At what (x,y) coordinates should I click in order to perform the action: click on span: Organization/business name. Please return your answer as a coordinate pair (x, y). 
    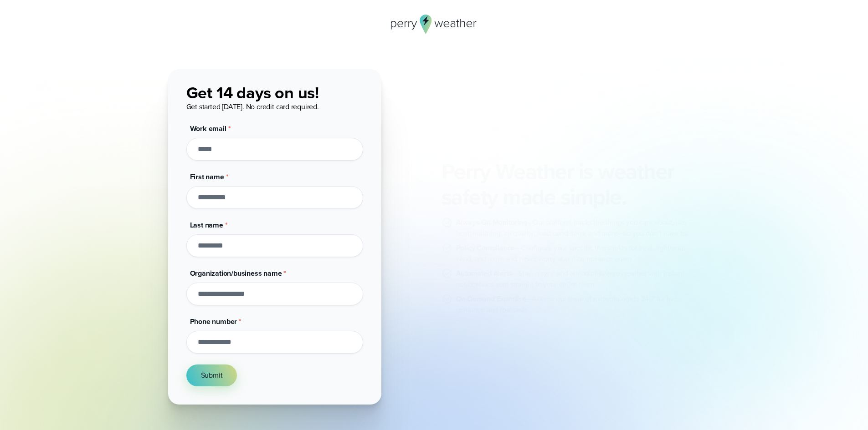
    Looking at the image, I should click on (236, 273).